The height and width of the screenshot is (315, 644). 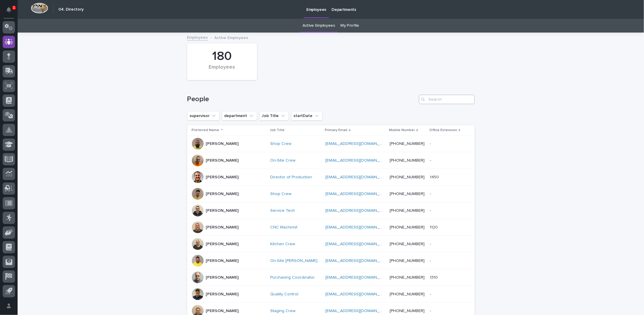 I want to click on a: My Profile, so click(x=350, y=25).